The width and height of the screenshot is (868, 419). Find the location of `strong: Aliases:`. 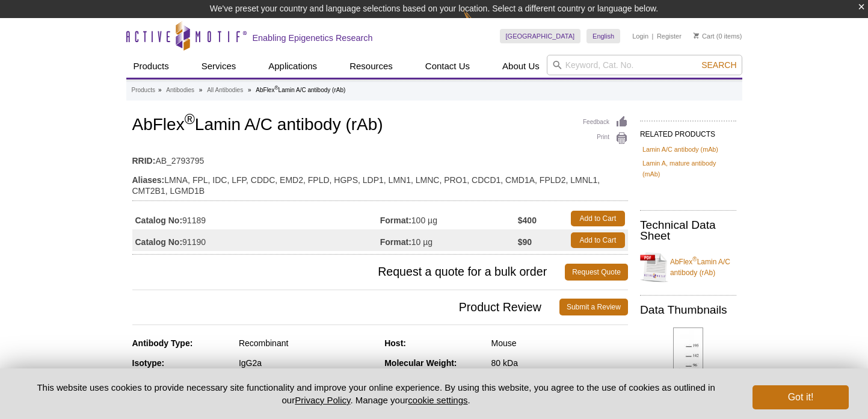

strong: Aliases: is located at coordinates (149, 180).